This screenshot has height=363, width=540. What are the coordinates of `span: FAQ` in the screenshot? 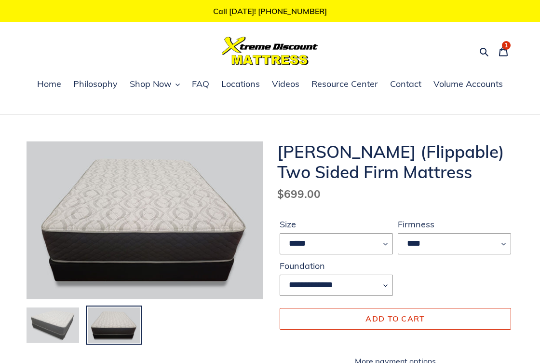 It's located at (201, 84).